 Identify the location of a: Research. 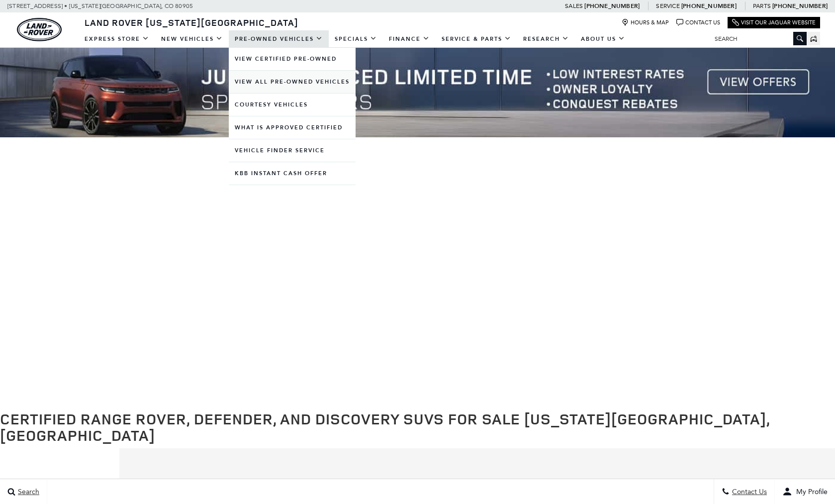
(546, 39).